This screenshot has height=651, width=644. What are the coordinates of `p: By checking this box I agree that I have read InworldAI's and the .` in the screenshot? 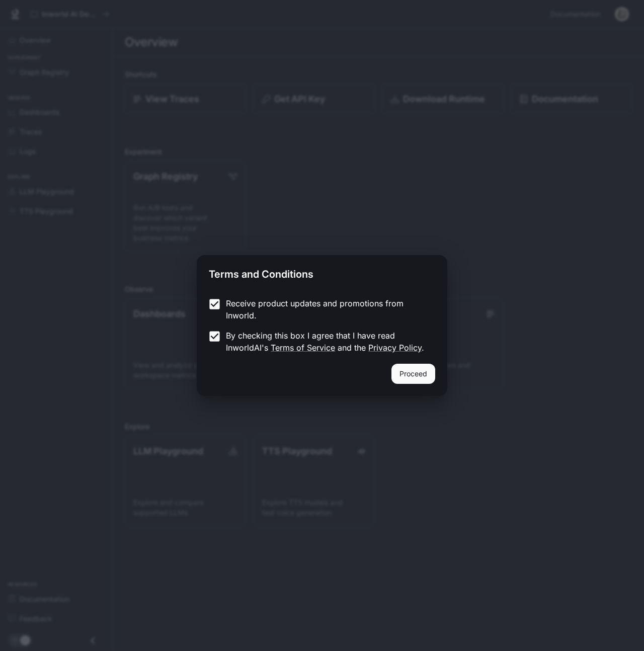 It's located at (326, 342).